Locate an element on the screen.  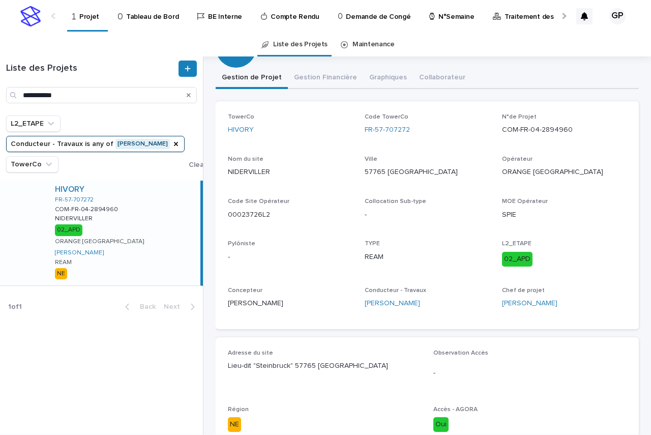
span: Ville is located at coordinates (371, 159).